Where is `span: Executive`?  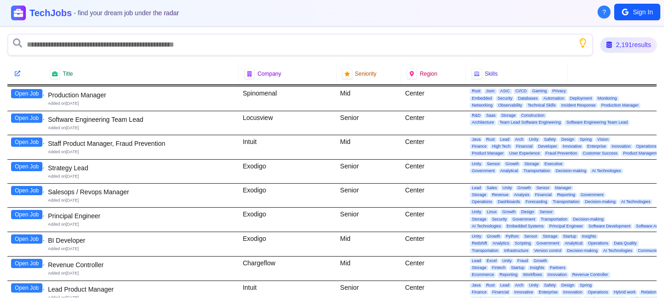 span: Executive is located at coordinates (553, 164).